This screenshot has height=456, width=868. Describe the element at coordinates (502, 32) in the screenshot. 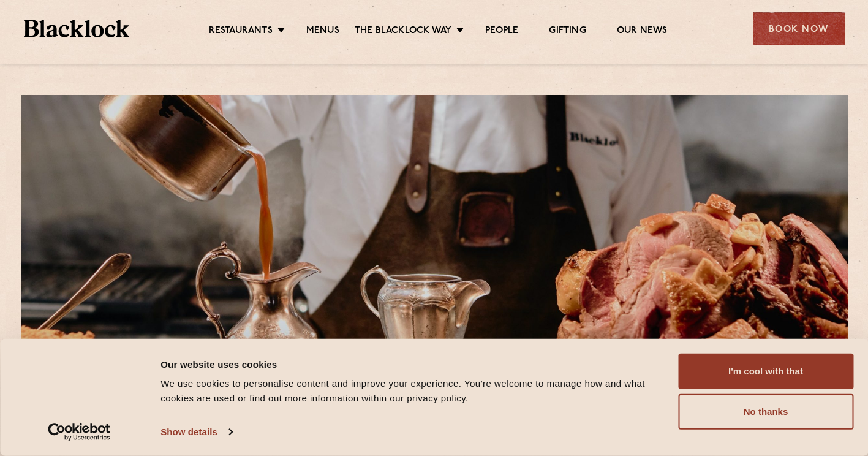

I see `a: People` at that location.